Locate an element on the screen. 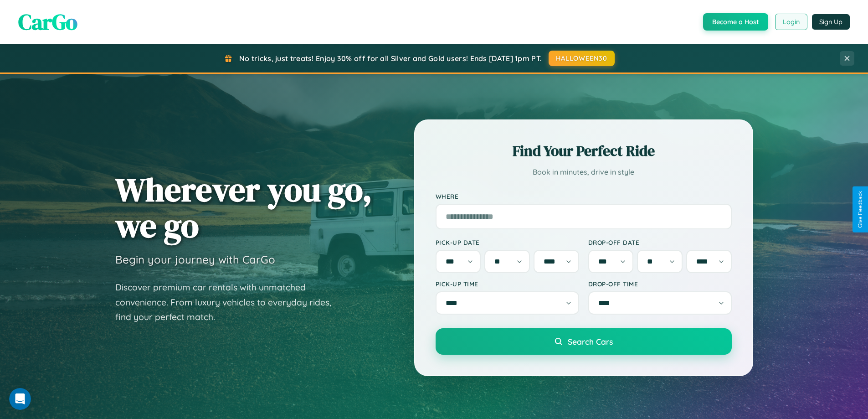 Image resolution: width=868 pixels, height=419 pixels. button: Become a Host is located at coordinates (735, 22).